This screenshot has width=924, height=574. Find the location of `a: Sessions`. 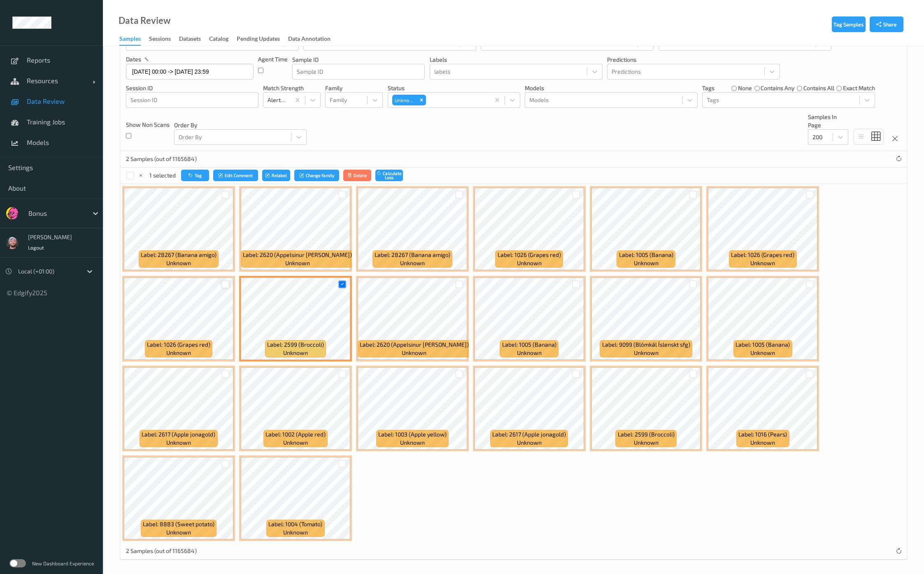

a: Sessions is located at coordinates (164, 39).